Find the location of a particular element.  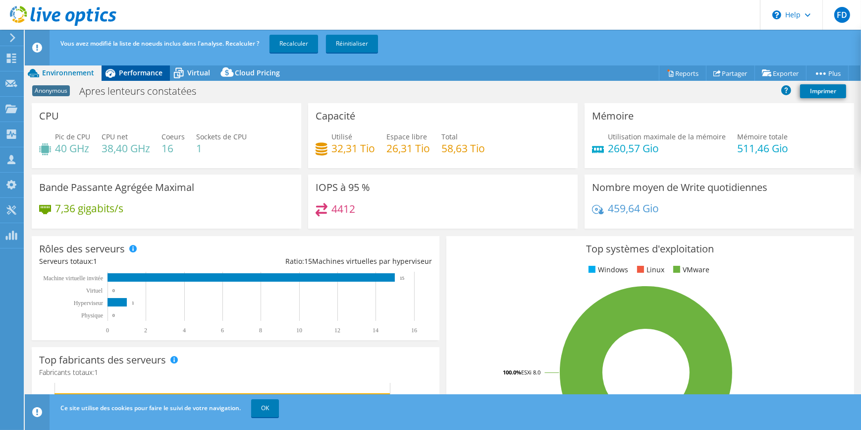

span: Espace libre is located at coordinates (407, 136).